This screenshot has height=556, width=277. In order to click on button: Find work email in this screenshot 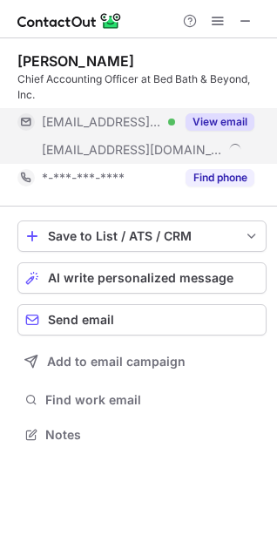, I will do `click(142, 400)`.